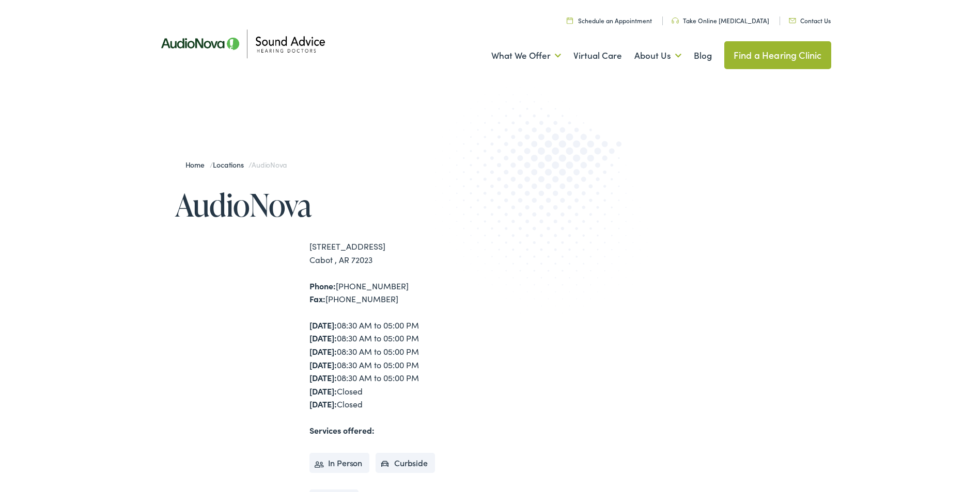 This screenshot has height=492, width=980. I want to click on strong: Fax:, so click(317, 299).